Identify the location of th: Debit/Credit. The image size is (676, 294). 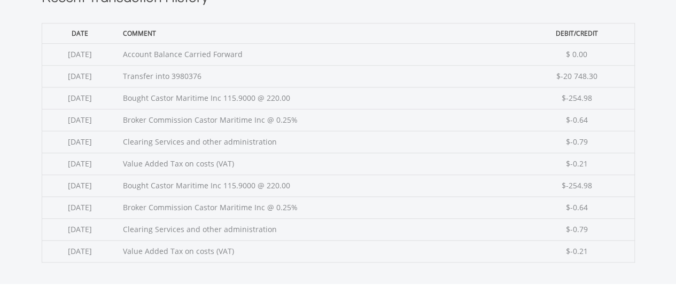
(576, 33).